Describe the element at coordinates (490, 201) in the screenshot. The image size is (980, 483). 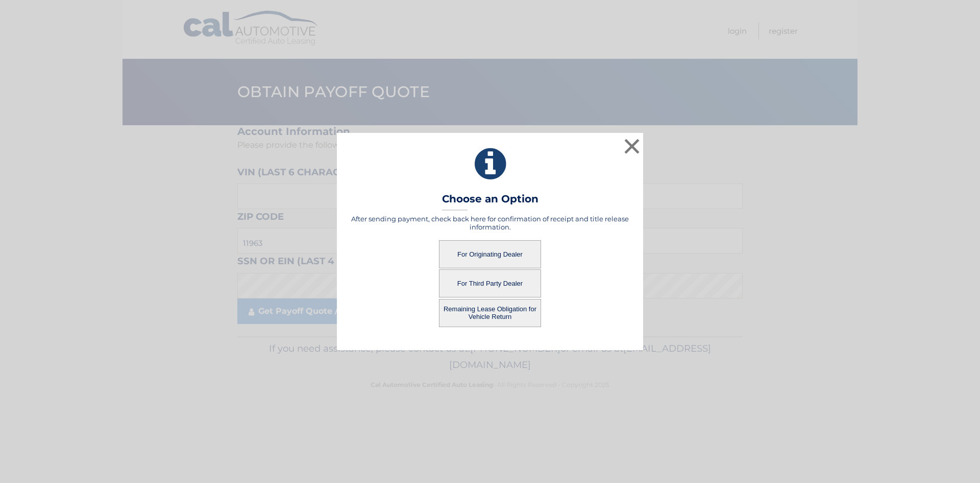
I see `h3: Choose an Option` at that location.